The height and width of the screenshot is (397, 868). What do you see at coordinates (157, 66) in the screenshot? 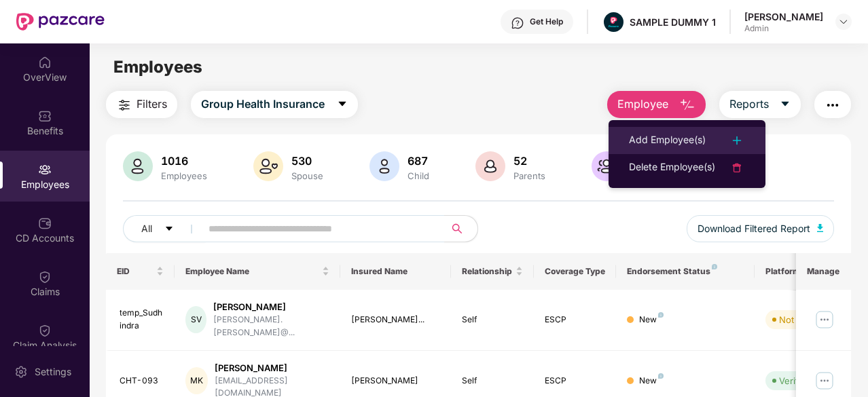
I see `span: Employees` at bounding box center [157, 66].